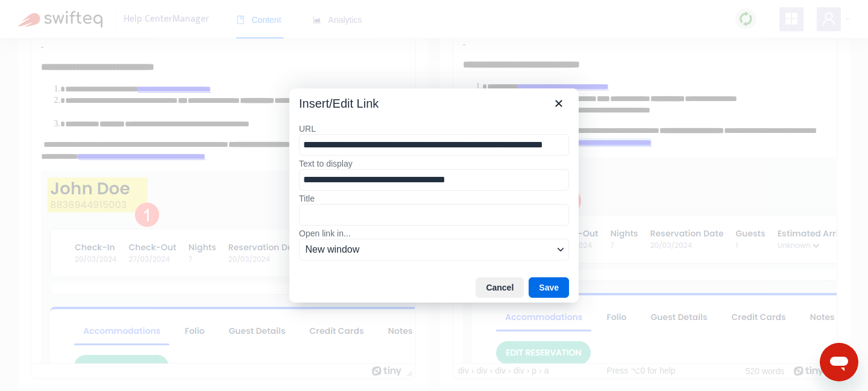 This screenshot has width=868, height=391. What do you see at coordinates (434, 250) in the screenshot?
I see `button: Open link in...` at bounding box center [434, 250].